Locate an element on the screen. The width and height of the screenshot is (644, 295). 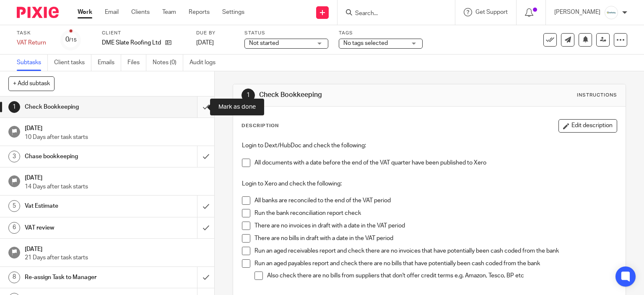
h1: Re-assign Task to Manager is located at coordinates (80, 277).